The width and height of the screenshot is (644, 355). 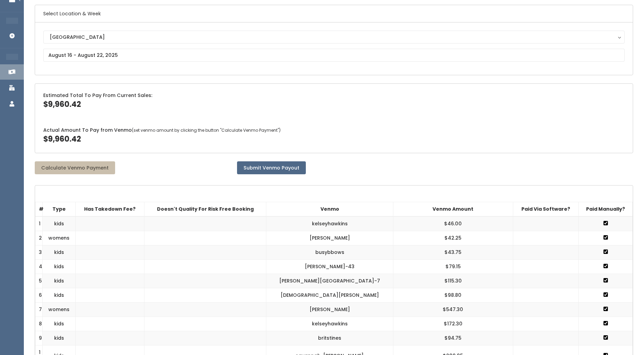 What do you see at coordinates (206, 130) in the screenshot?
I see `span: (set venmo amount by clicking the button "Calculate Venmo Payment")` at bounding box center [206, 130].